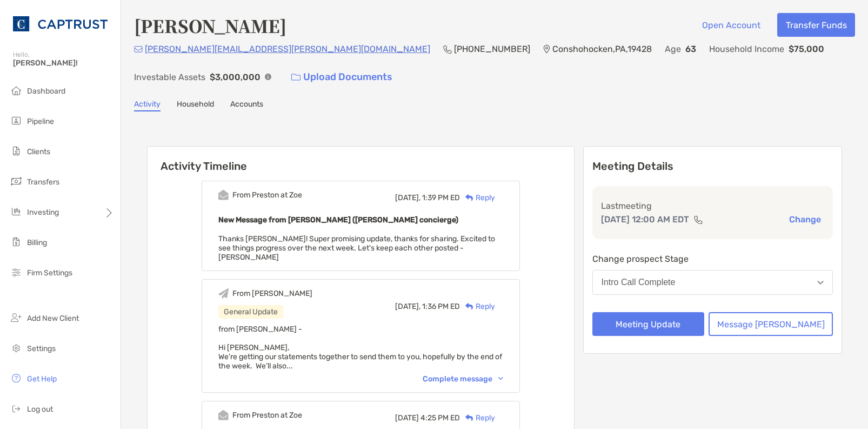 This screenshot has height=429, width=868. What do you see at coordinates (747, 49) in the screenshot?
I see `p: Household Income` at bounding box center [747, 49].